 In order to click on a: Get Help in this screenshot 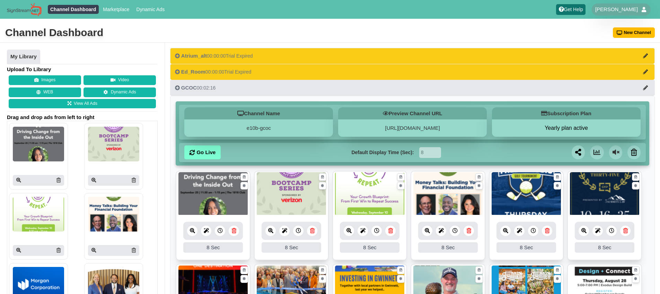, I will do `click(571, 9)`.